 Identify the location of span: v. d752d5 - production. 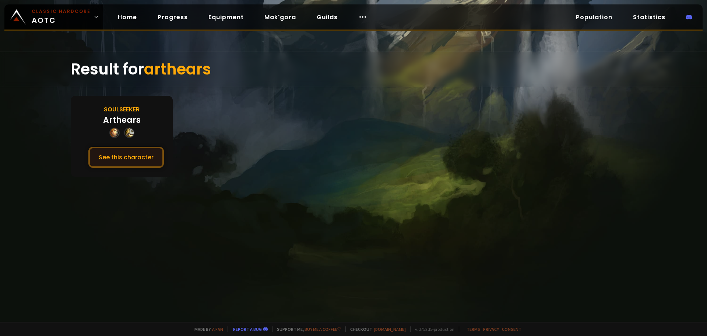
(433, 329).